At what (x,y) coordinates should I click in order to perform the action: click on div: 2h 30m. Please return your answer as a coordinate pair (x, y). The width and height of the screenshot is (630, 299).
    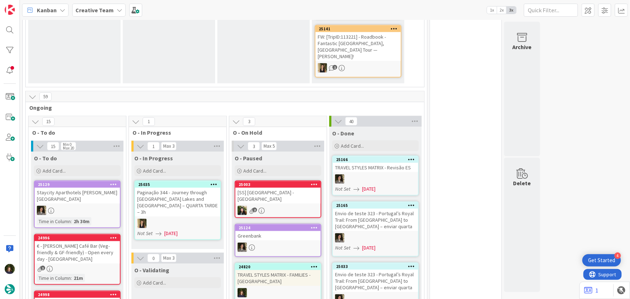
    Looking at the image, I should click on (82, 221).